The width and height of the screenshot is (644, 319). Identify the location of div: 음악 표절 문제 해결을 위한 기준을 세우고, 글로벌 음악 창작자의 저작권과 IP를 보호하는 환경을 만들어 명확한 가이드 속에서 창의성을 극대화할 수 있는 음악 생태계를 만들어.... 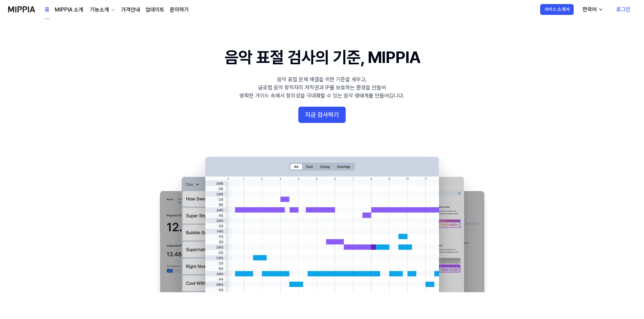
(322, 88).